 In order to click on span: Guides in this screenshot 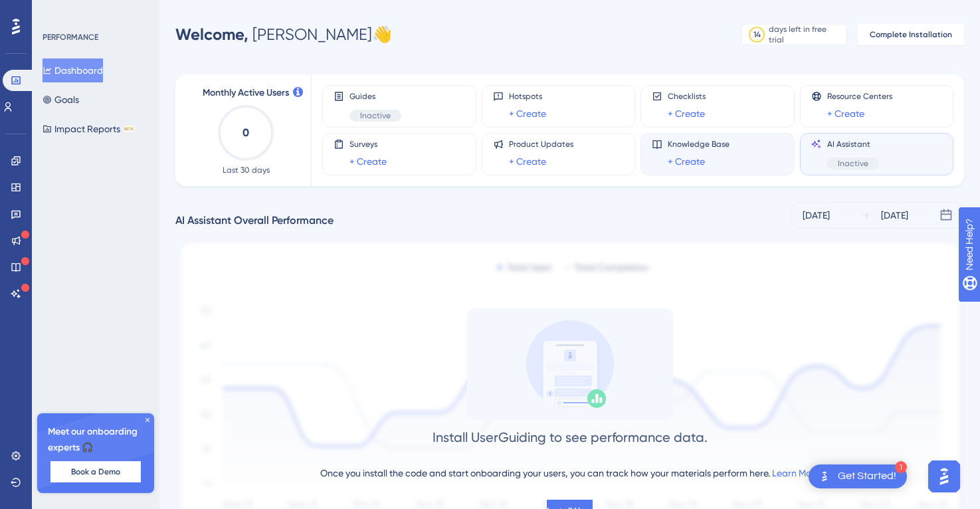, I will do `click(375, 96)`.